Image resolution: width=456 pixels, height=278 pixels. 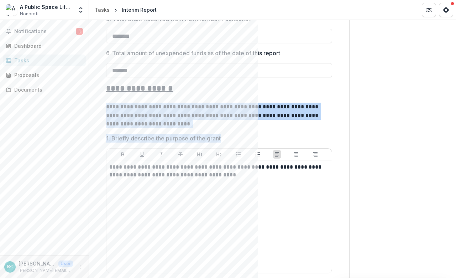 I want to click on button: Align Left, so click(x=277, y=154).